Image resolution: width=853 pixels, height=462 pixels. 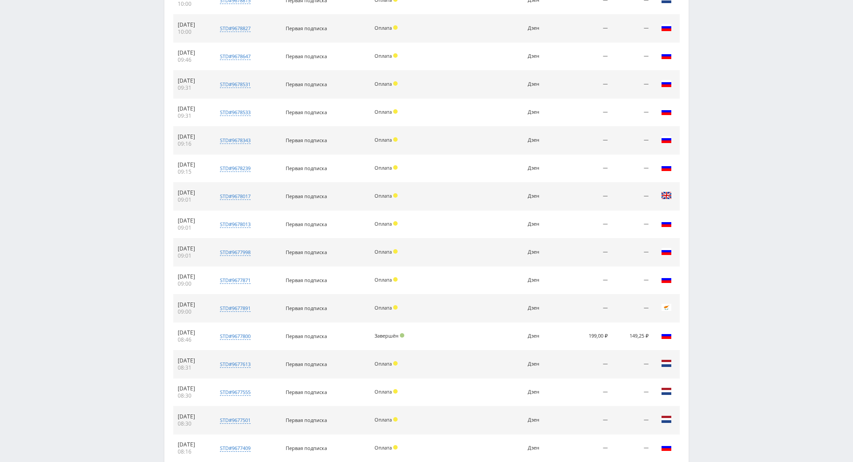 I want to click on div: 09:46, so click(x=192, y=60).